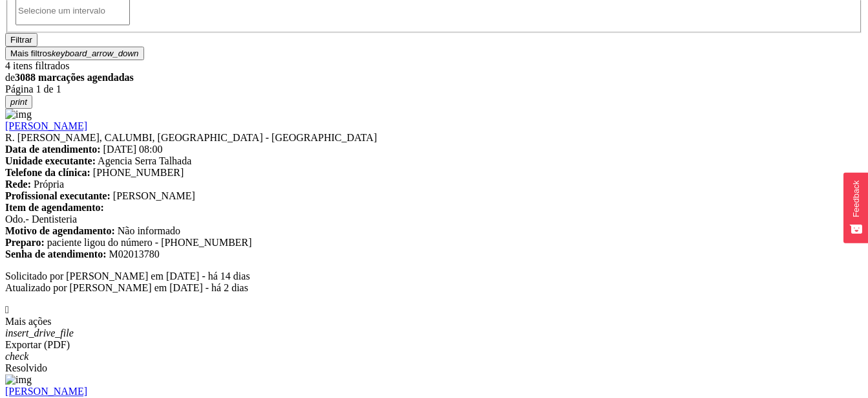 The image size is (868, 398). What do you see at coordinates (21, 40) in the screenshot?
I see `button: Filtrar` at bounding box center [21, 40].